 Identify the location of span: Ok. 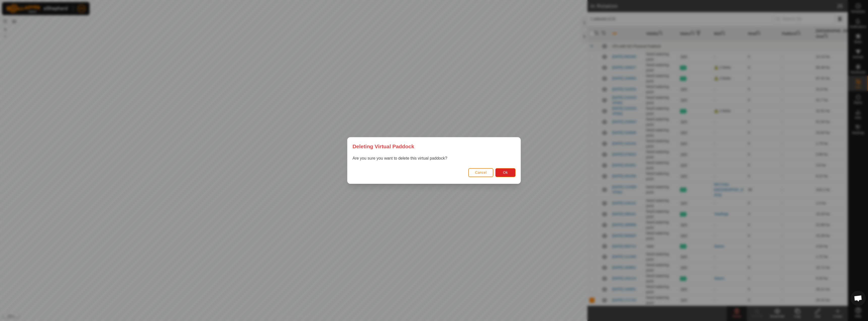
(505, 173).